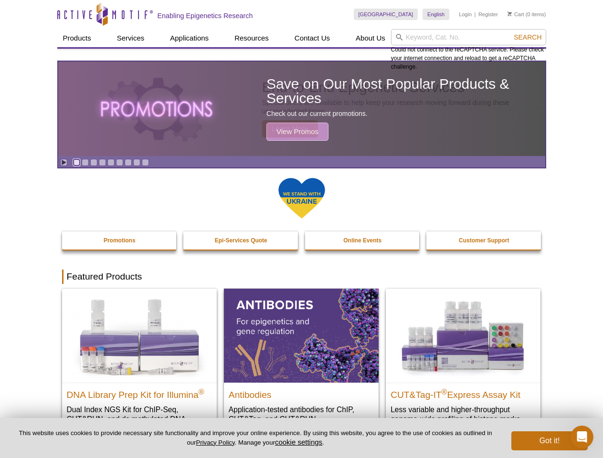 The height and width of the screenshot is (458, 603). What do you see at coordinates (527, 37) in the screenshot?
I see `button: Search` at bounding box center [527, 37].